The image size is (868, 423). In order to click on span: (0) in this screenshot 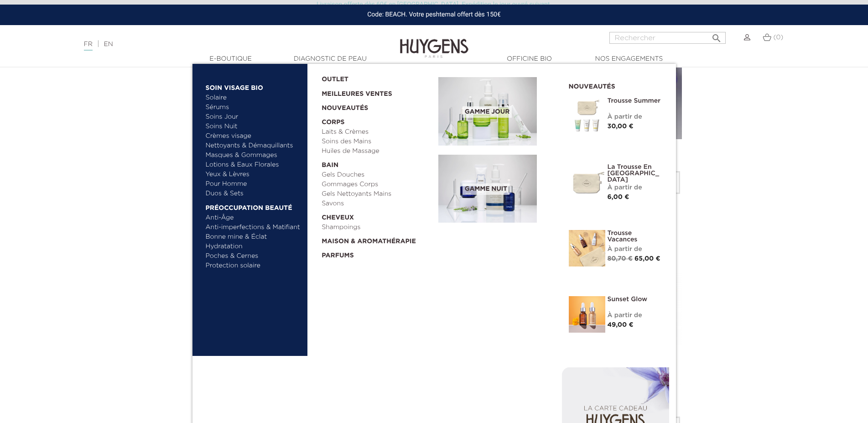, I will do `click(778, 38)`.